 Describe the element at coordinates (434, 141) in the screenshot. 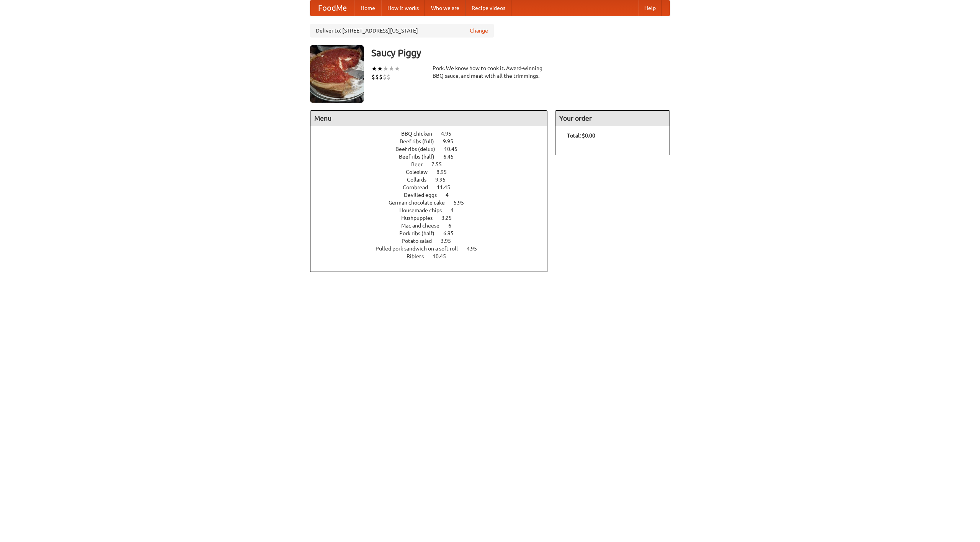

I see `a: Beef ribs (full) 9.95` at that location.